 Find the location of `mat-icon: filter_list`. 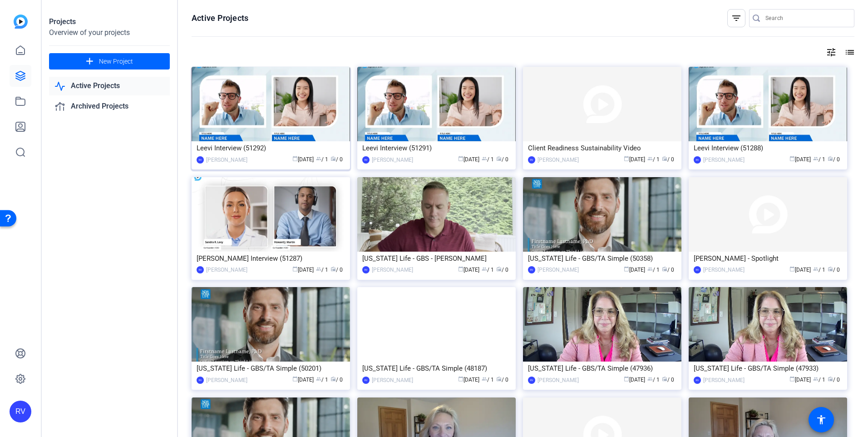

mat-icon: filter_list is located at coordinates (736, 18).